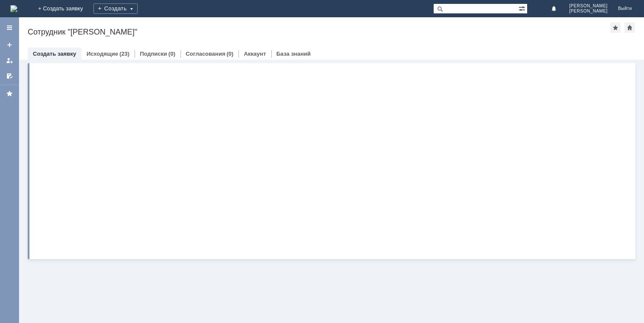  Describe the element at coordinates (116, 9) in the screenshot. I see `div: Создать` at that location.